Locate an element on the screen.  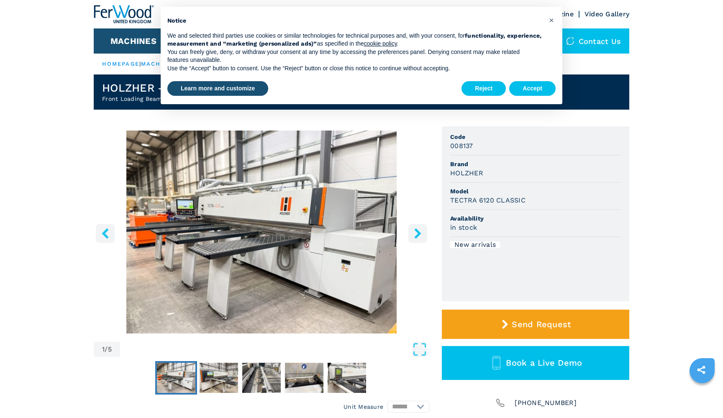
button: Go to Slide 2 is located at coordinates (219, 378).